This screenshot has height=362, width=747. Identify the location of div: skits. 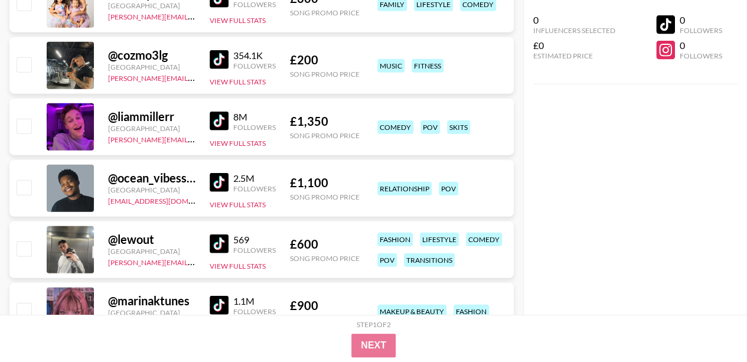
(459, 127).